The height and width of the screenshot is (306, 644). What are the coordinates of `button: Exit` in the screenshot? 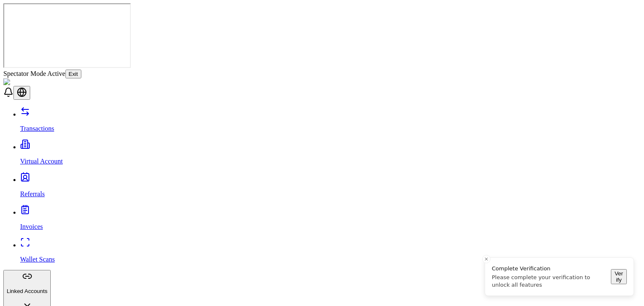 It's located at (73, 74).